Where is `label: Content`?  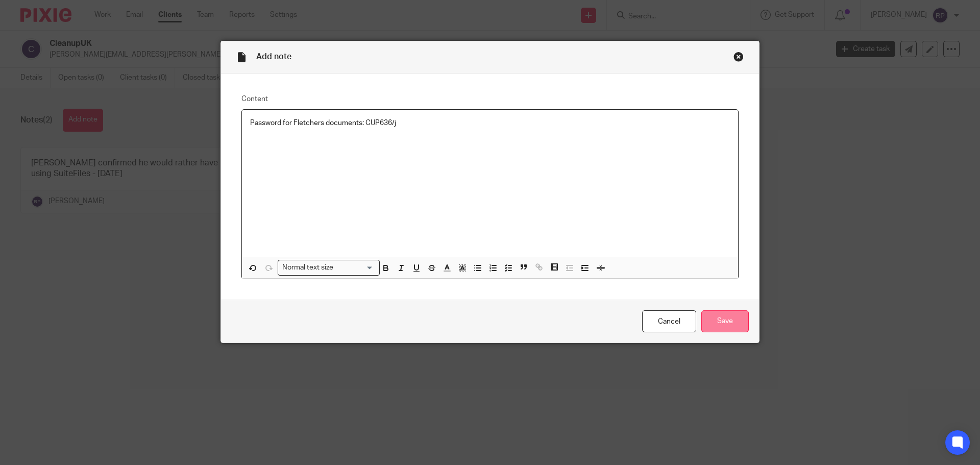
label: Content is located at coordinates (490, 99).